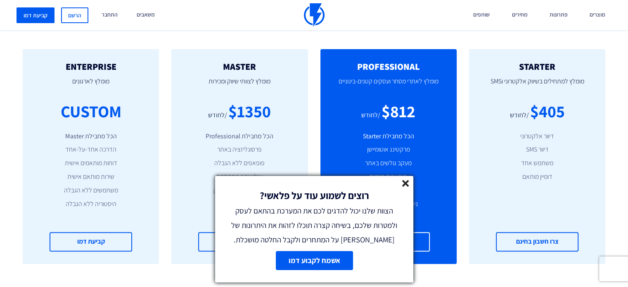 The height and width of the screenshot is (287, 628). I want to click on h2: MASTER, so click(239, 66).